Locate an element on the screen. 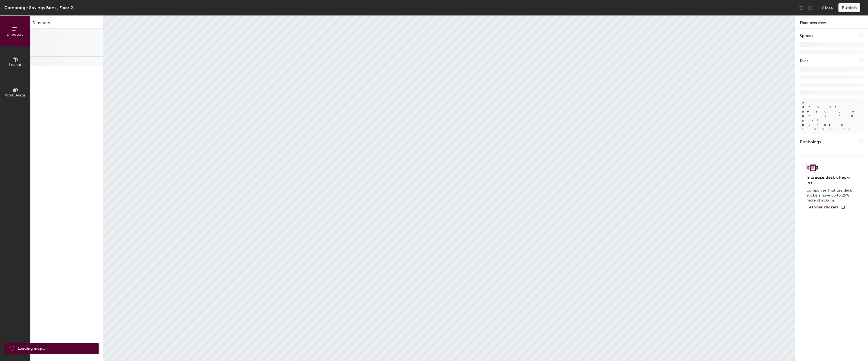 The height and width of the screenshot is (361, 868). h1: Furnishings is located at coordinates (810, 142).